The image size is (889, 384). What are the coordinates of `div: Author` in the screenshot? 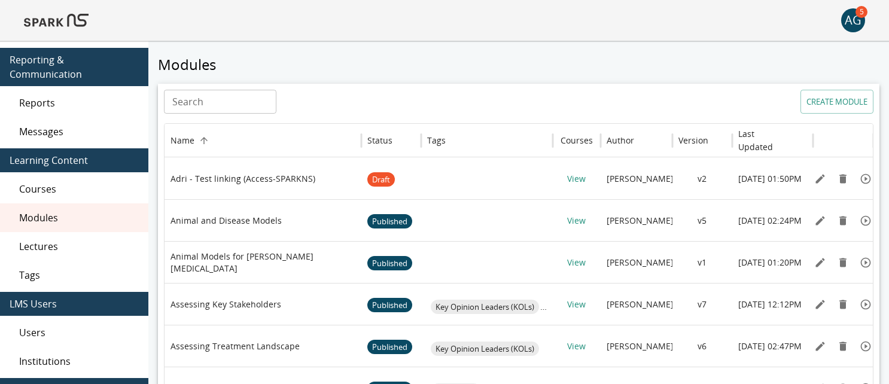 It's located at (621, 140).